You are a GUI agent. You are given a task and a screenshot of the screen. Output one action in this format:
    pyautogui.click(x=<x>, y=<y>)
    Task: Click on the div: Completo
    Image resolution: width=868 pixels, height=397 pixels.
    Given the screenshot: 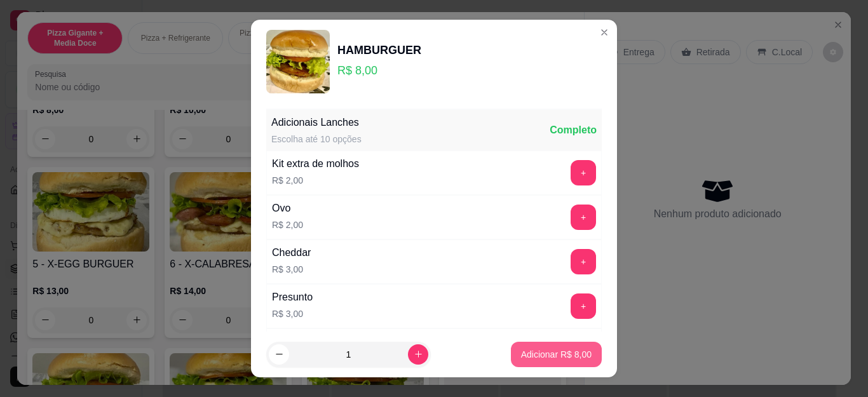 What is the action you would take?
    pyautogui.click(x=573, y=130)
    